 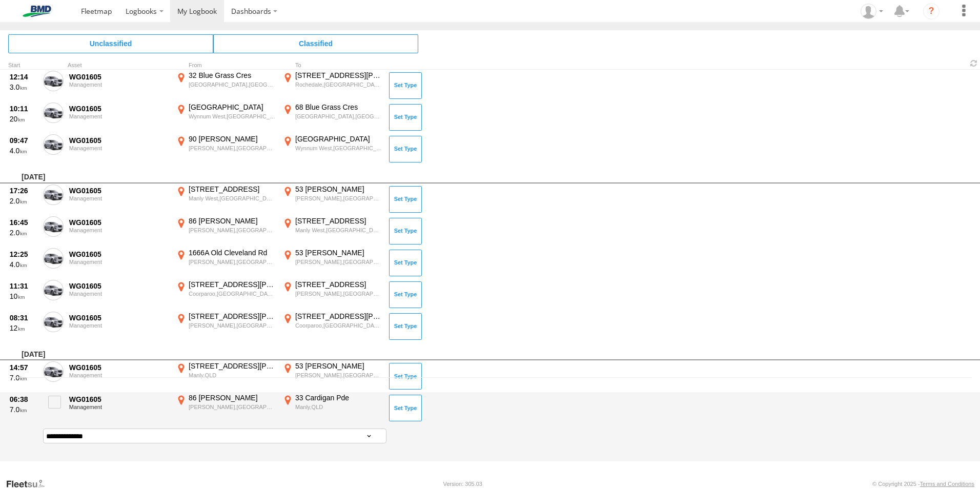 What do you see at coordinates (923, 484) in the screenshot?
I see `div: © Copyright 2025 -` at bounding box center [923, 484].